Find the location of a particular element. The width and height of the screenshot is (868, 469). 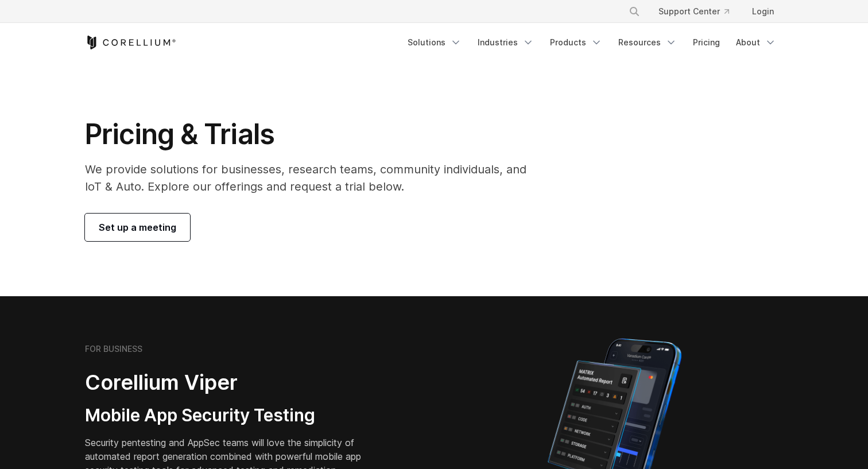

a: Solutions is located at coordinates (435, 43).